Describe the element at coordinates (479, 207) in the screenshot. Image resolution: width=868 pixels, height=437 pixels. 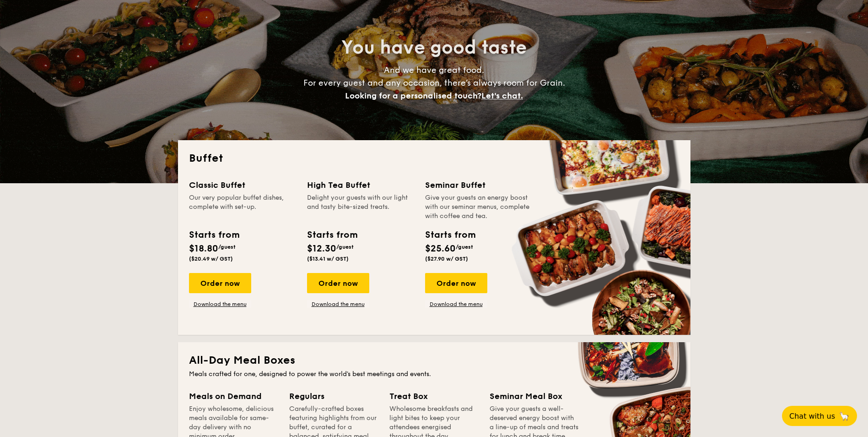
I see `div: Give your guests an energy boost with our seminar menus, complete with coffee and tea.` at that location.